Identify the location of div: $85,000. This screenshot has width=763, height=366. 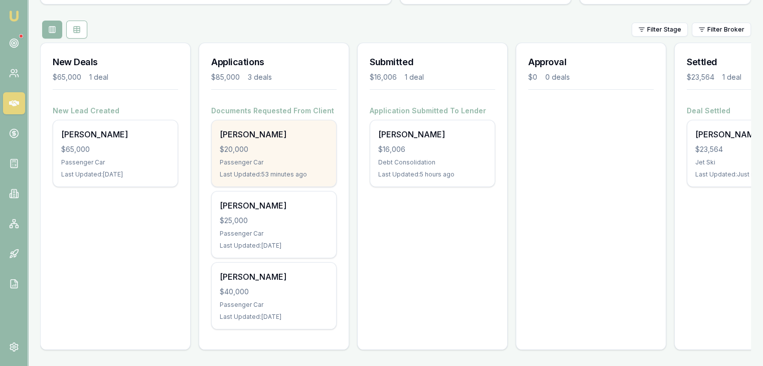
(225, 77).